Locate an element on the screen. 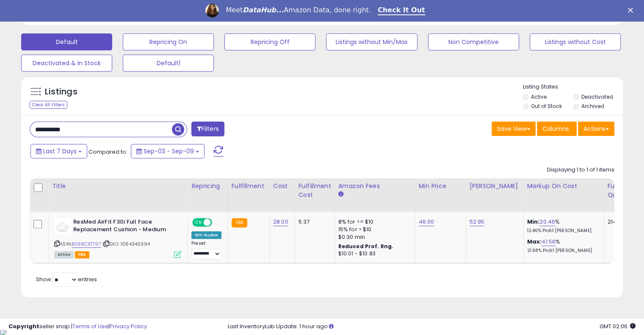 The width and height of the screenshot is (644, 335). b: Min: is located at coordinates (534, 221).